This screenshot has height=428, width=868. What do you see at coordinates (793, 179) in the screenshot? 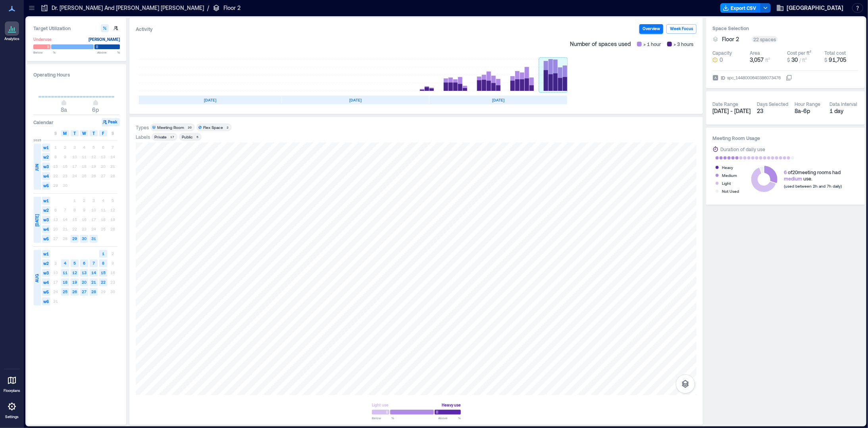
I see `span: medium` at bounding box center [793, 179].